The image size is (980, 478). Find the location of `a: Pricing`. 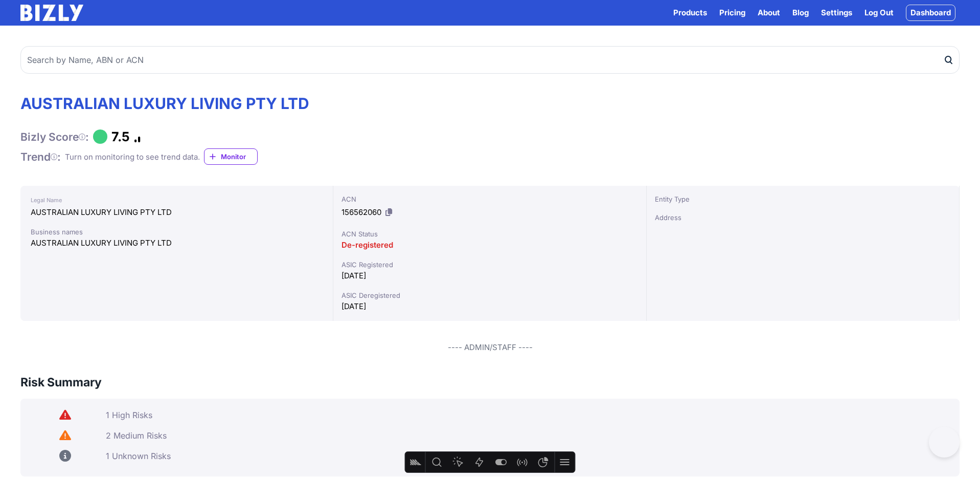

a: Pricing is located at coordinates (732, 13).